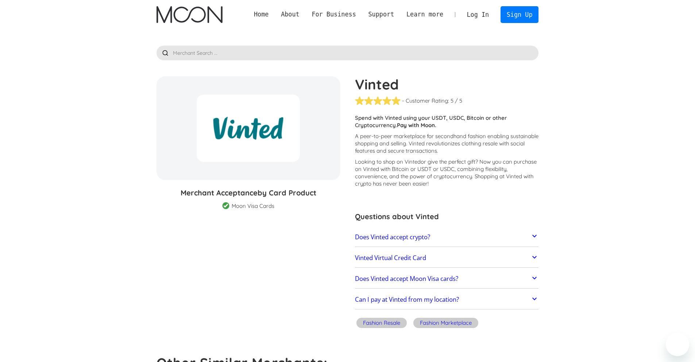 Image resolution: width=695 pixels, height=362 pixels. I want to click on a: Does Vinted accept Moon Visa cards?, so click(447, 278).